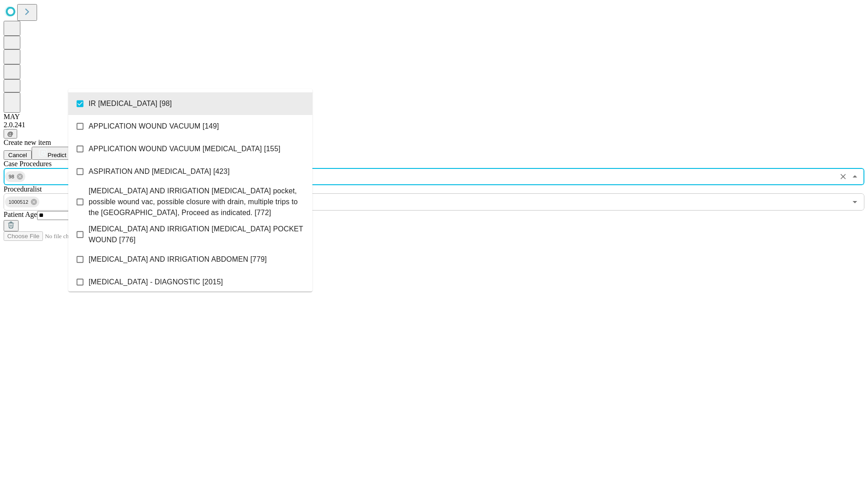  Describe the element at coordinates (854, 202) in the screenshot. I see `button: Open` at that location.